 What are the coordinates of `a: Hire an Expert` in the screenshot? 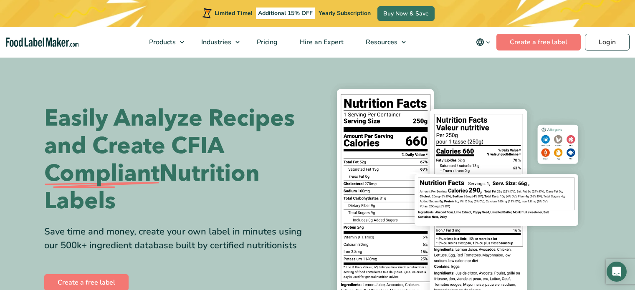 It's located at (321, 42).